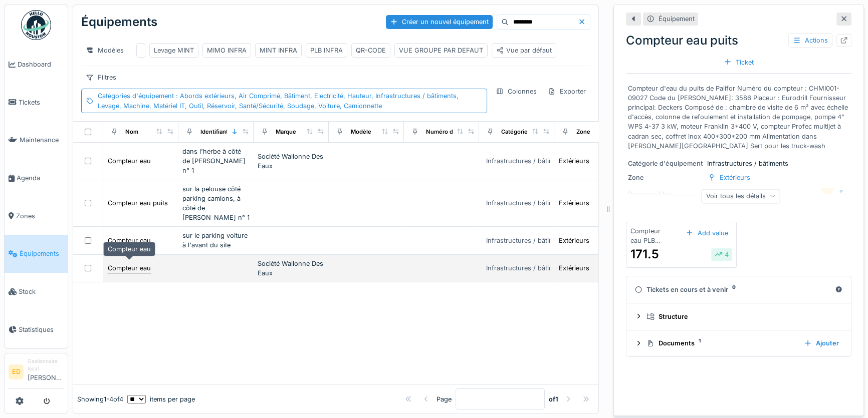  Describe the element at coordinates (46, 365) in the screenshot. I see `div: Gestionnaire local` at that location.